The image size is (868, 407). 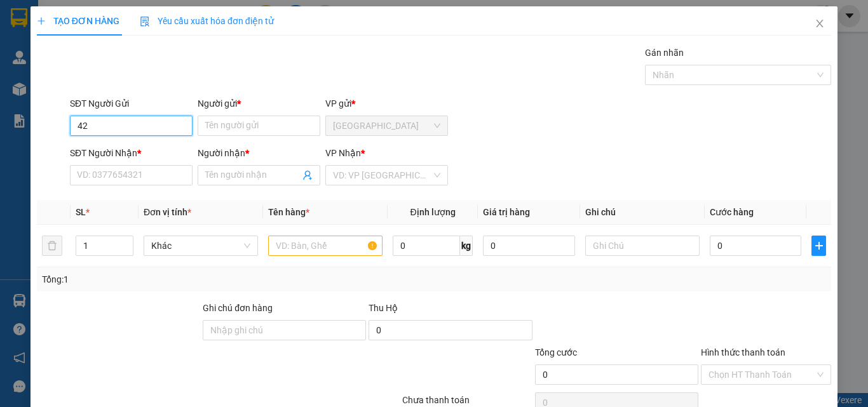 What do you see at coordinates (386, 126) in the screenshot?
I see `span: Ninh Hòa` at bounding box center [386, 126].